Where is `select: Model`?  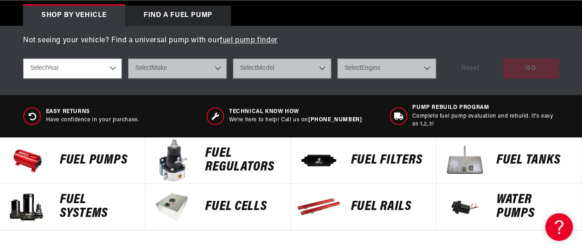 select: Model is located at coordinates (282, 69).